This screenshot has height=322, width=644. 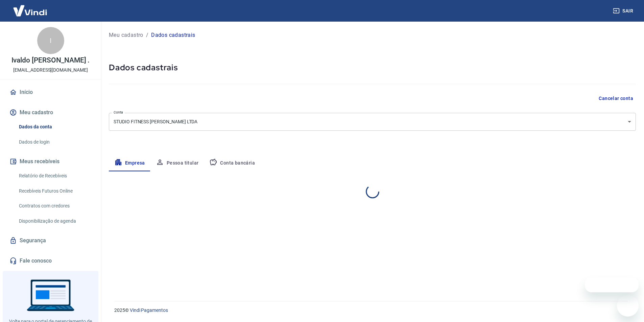 I want to click on label: Conta, so click(x=118, y=112).